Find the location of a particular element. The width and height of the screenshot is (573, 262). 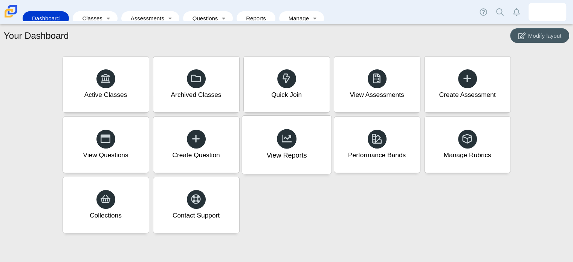

div: View Questions is located at coordinates (106, 155).